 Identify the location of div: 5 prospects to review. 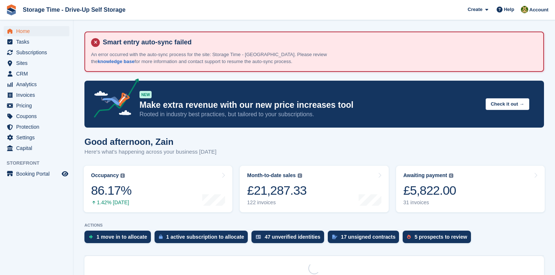
(441, 237).